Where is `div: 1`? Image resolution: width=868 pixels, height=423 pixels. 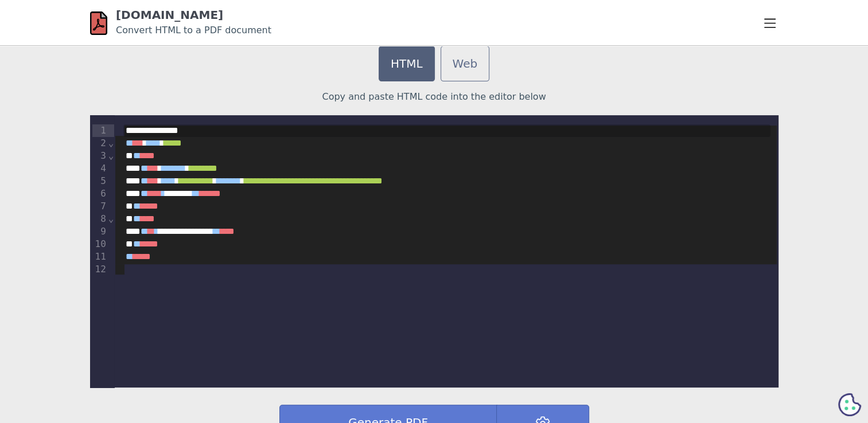 div: 1 is located at coordinates (100, 131).